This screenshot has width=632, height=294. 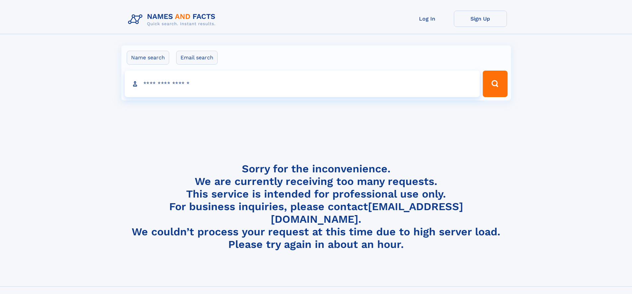 I want to click on h4: Sorry for the inconvenience. We are currently receiving too many requests. This service is intend..., so click(x=316, y=207).